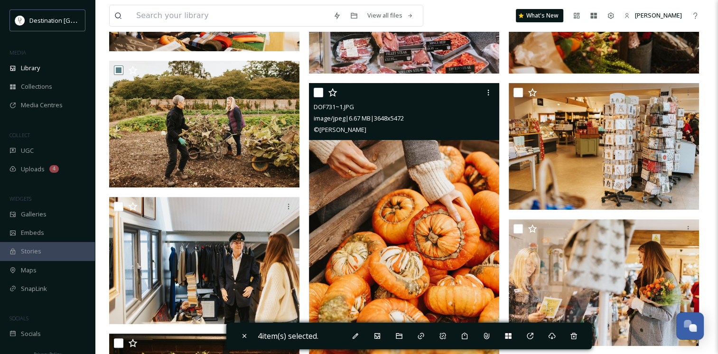 This screenshot has width=718, height=354. I want to click on div: What's New, so click(539, 16).